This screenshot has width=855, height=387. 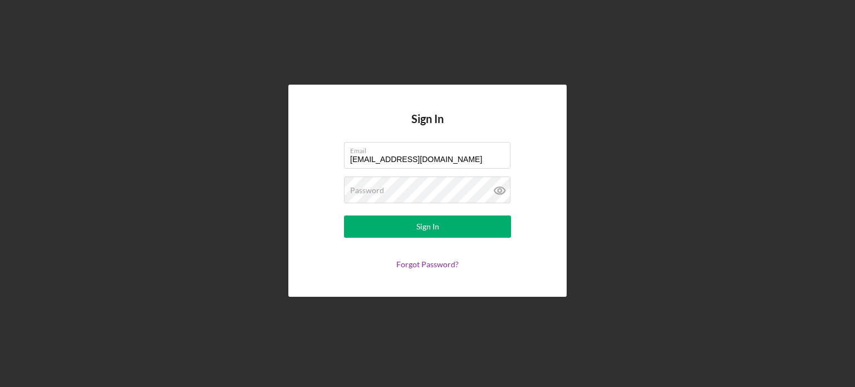 What do you see at coordinates (427, 227) in the screenshot?
I see `button: Sign In` at bounding box center [427, 227].